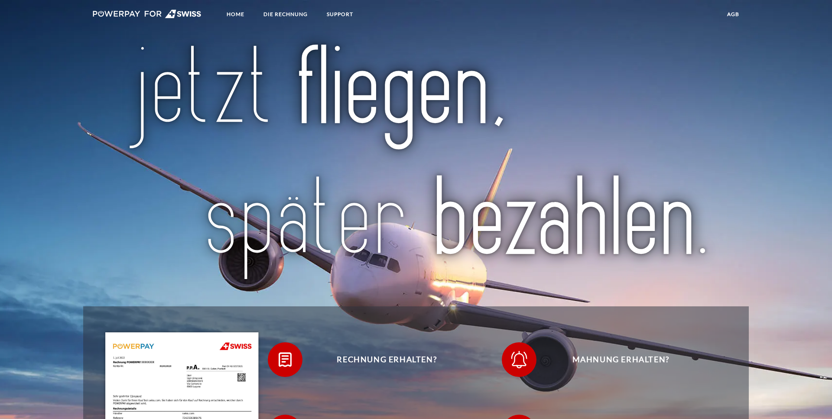  What do you see at coordinates (380, 360) in the screenshot?
I see `button: Rechnung erhalten?` at bounding box center [380, 360].